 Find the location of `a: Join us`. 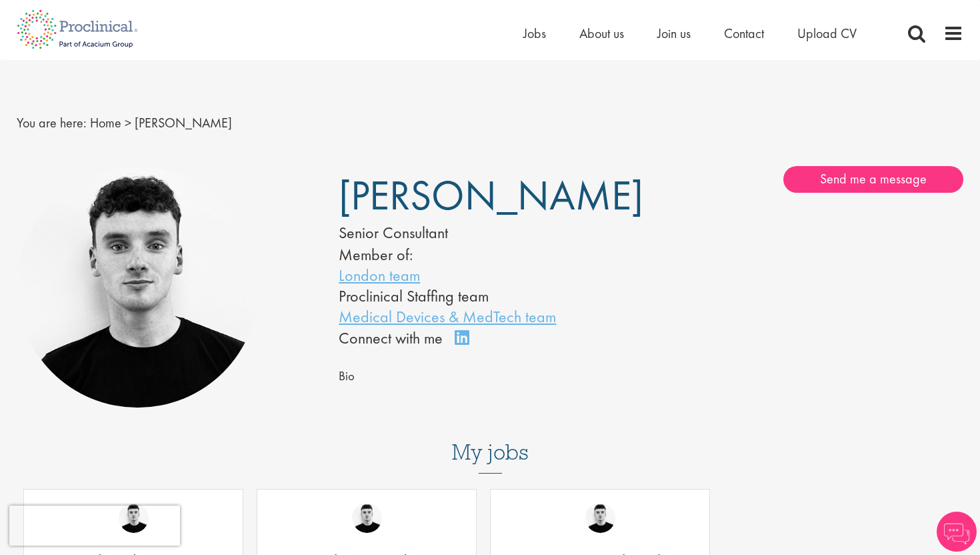

a: Join us is located at coordinates (674, 33).